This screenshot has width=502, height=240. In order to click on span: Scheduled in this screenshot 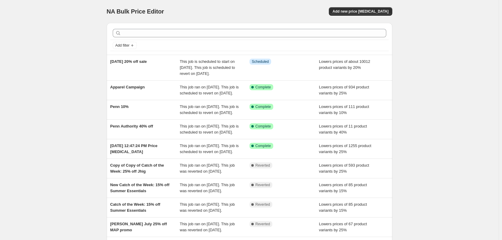, I will do `click(260, 62)`.